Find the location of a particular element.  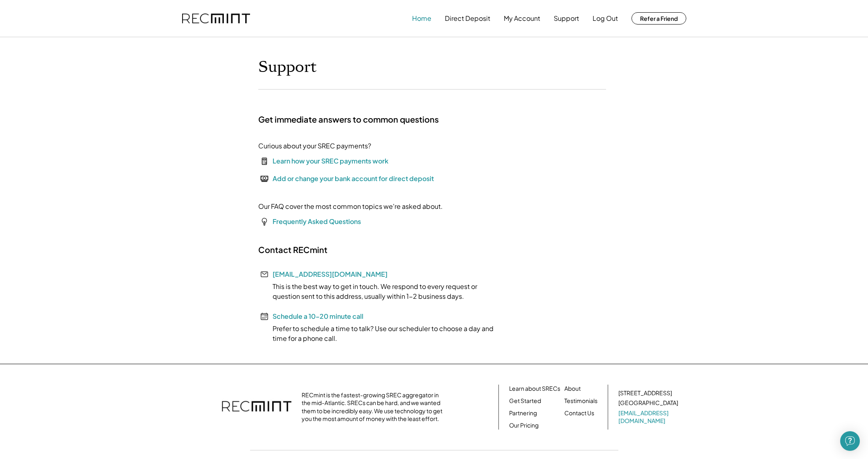

font: Schedule a 10-20 minute call is located at coordinates (318, 316).